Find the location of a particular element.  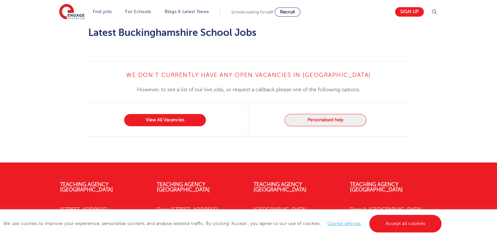

span: Schools looking for staff is located at coordinates (252, 12).